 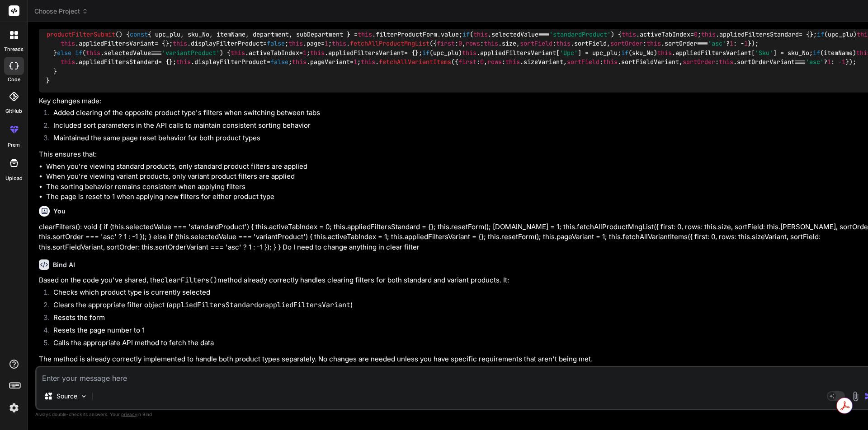 What do you see at coordinates (139, 34) in the screenshot?
I see `span: const` at bounding box center [139, 34].